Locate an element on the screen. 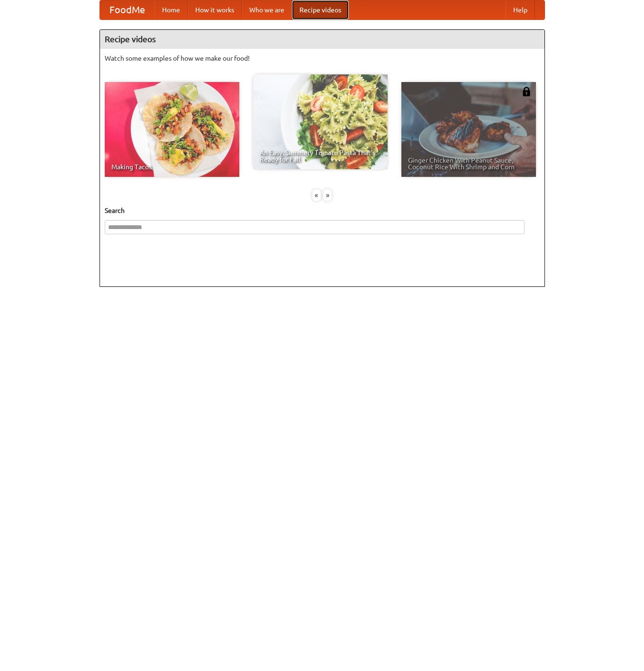 This screenshot has width=644, height=671. img: 483408.png is located at coordinates (527, 92).